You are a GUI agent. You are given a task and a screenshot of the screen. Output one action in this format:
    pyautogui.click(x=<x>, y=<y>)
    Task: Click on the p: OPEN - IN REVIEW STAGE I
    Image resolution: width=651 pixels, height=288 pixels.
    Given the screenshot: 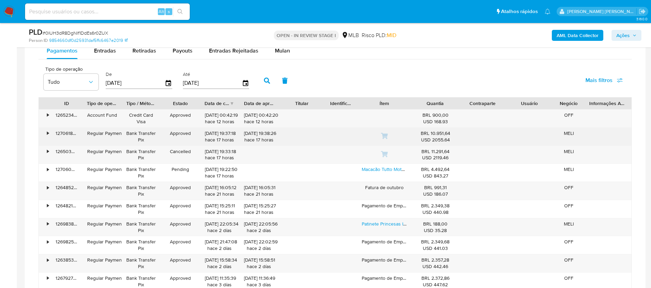 What is the action you would take?
    pyautogui.click(x=306, y=35)
    